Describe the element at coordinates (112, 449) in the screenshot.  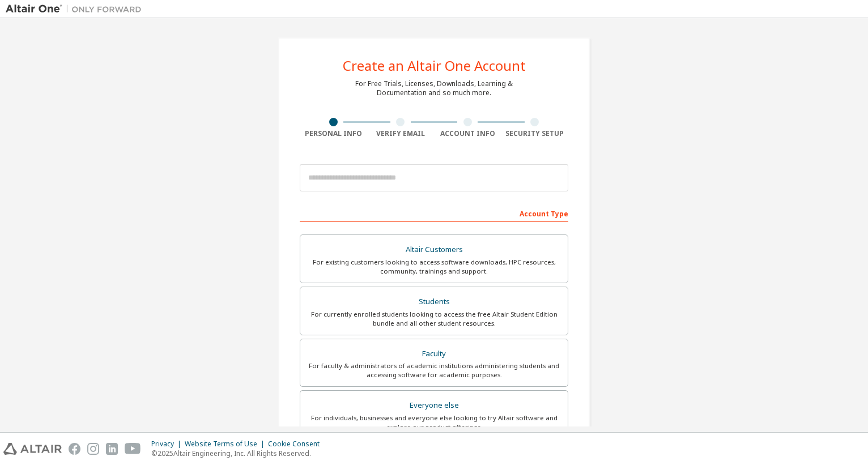
I see `img: linkedin.svg` at that location.